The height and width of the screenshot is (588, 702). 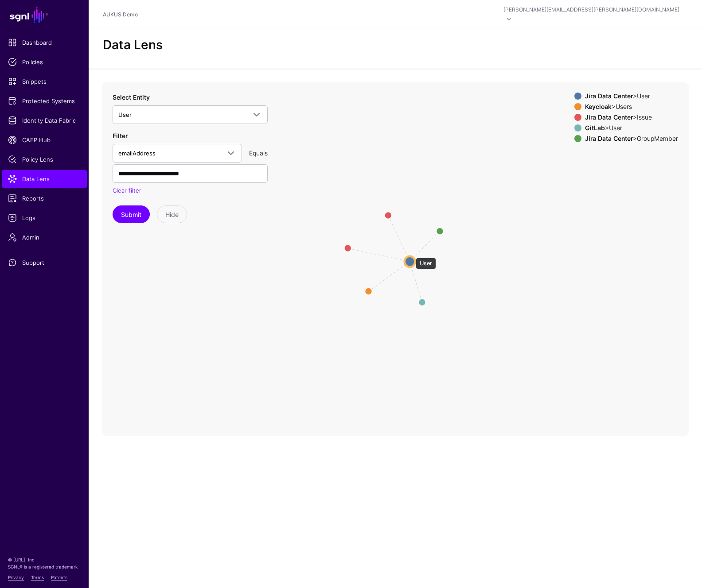 I want to click on span: Support, so click(x=44, y=263).